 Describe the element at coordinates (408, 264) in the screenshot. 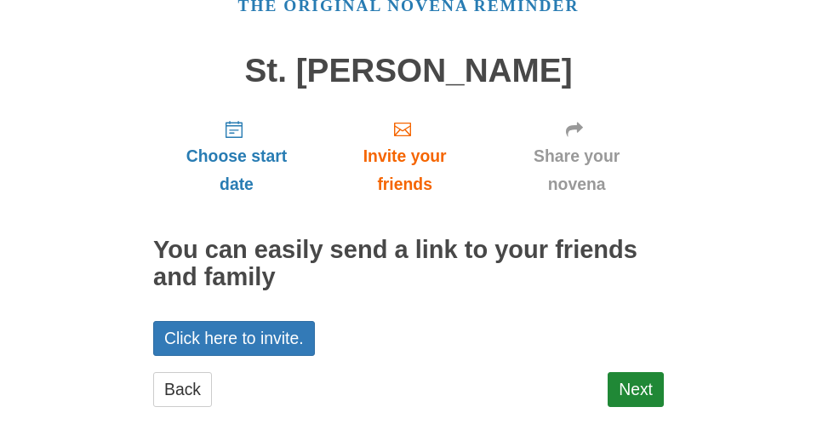

I see `h2: You can easily send a link to your friends and family` at that location.